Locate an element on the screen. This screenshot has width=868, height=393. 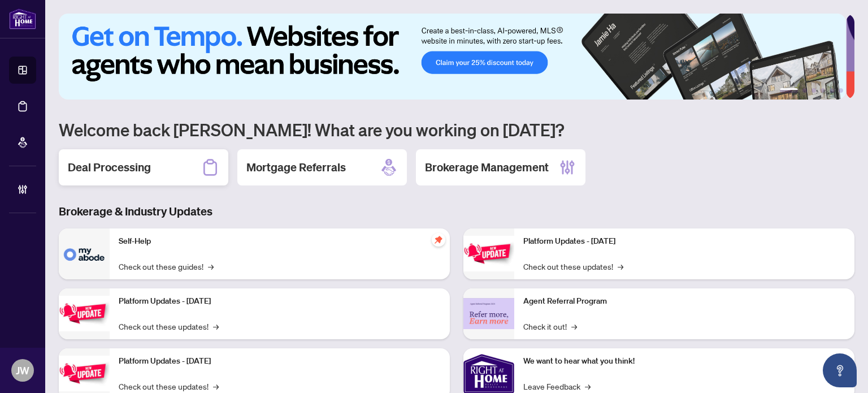
button: 4 is located at coordinates (823, 91).